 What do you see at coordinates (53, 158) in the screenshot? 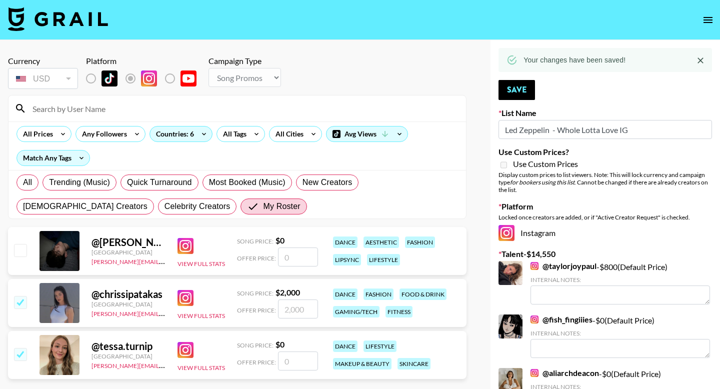
I see `div: Match Any Tags` at bounding box center [53, 158].